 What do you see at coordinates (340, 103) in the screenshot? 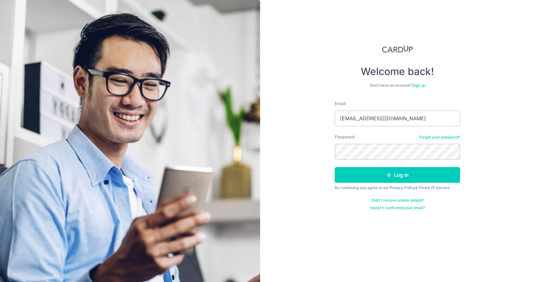
I see `label: Email` at bounding box center [340, 103].